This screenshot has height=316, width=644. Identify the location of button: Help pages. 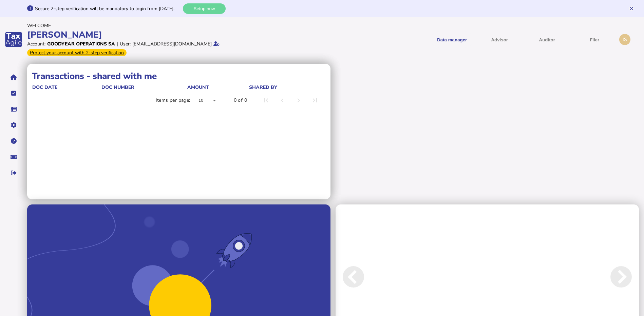
(14, 141).